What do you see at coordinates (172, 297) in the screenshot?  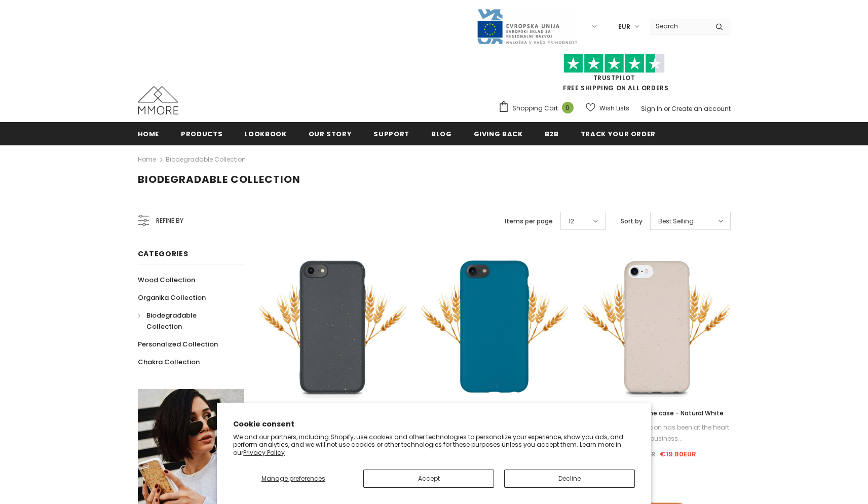 I see `a: Organika Collection` at bounding box center [172, 297].